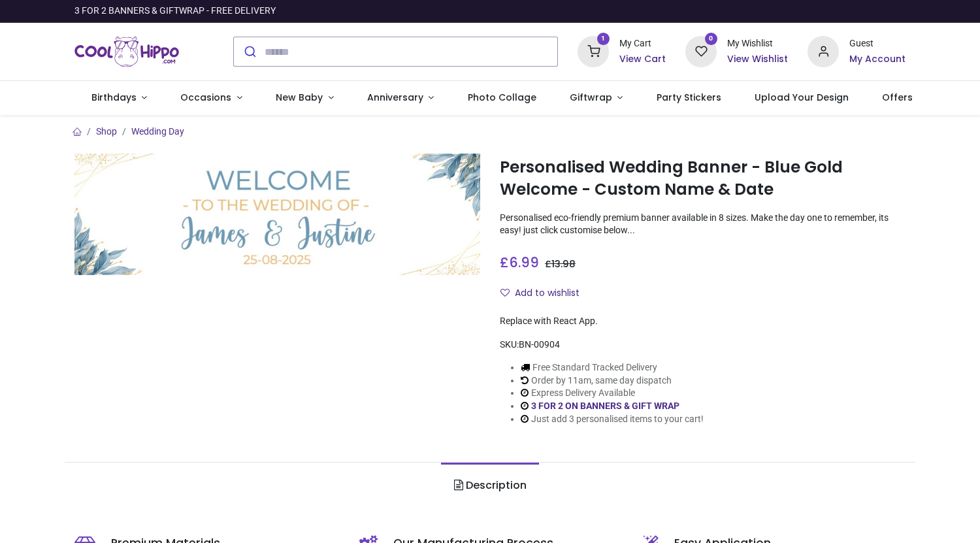 The width and height of the screenshot is (980, 543). Describe the element at coordinates (539, 344) in the screenshot. I see `span: BN-00904` at that location.